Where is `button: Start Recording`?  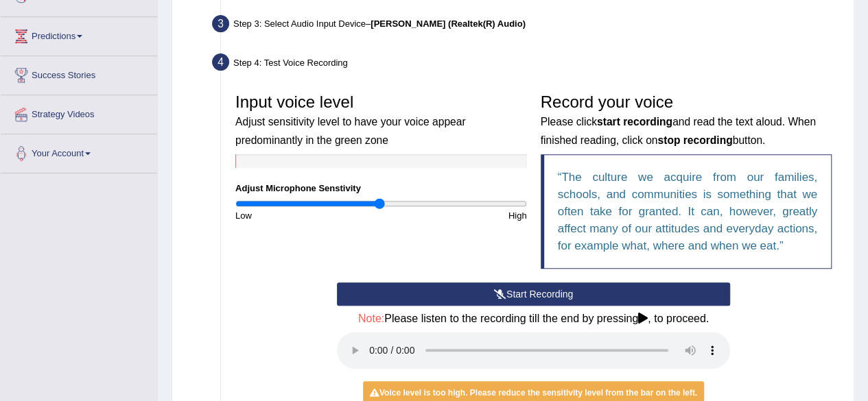
button: Start Recording is located at coordinates (533, 295).